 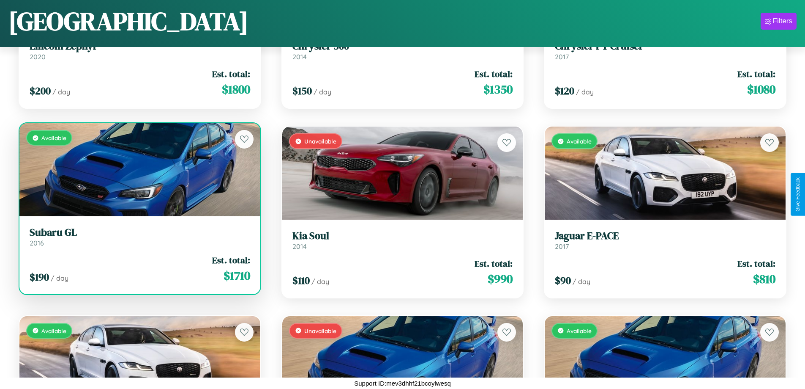 What do you see at coordinates (403, 235) in the screenshot?
I see `h3: Kia Soul` at bounding box center [403, 235].